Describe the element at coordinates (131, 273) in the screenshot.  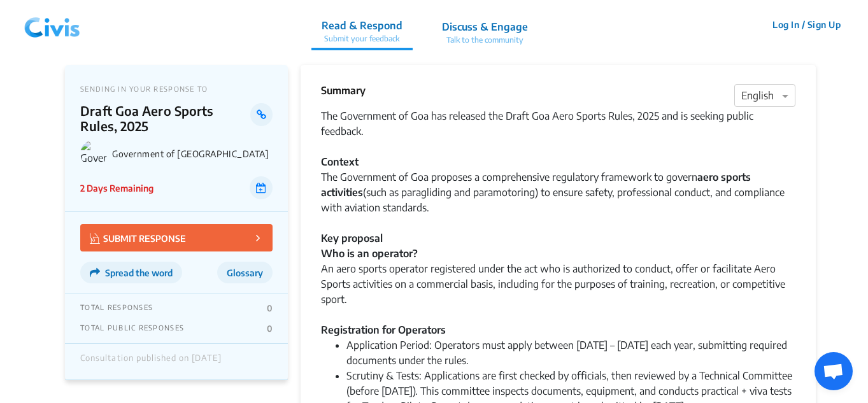
I see `button: Spread the word` at that location.